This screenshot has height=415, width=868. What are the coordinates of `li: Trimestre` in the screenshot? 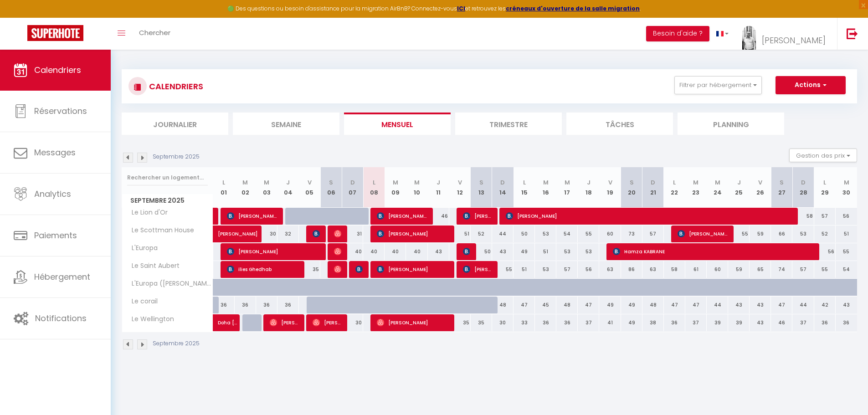 It's located at (508, 123).